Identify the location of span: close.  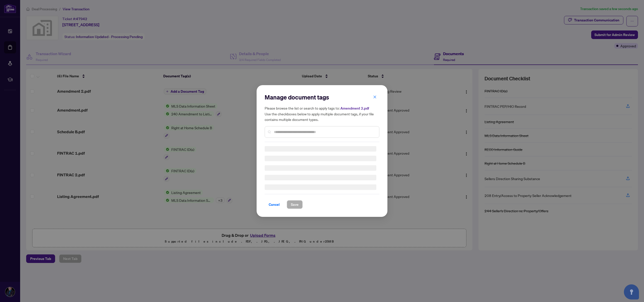
(375, 97).